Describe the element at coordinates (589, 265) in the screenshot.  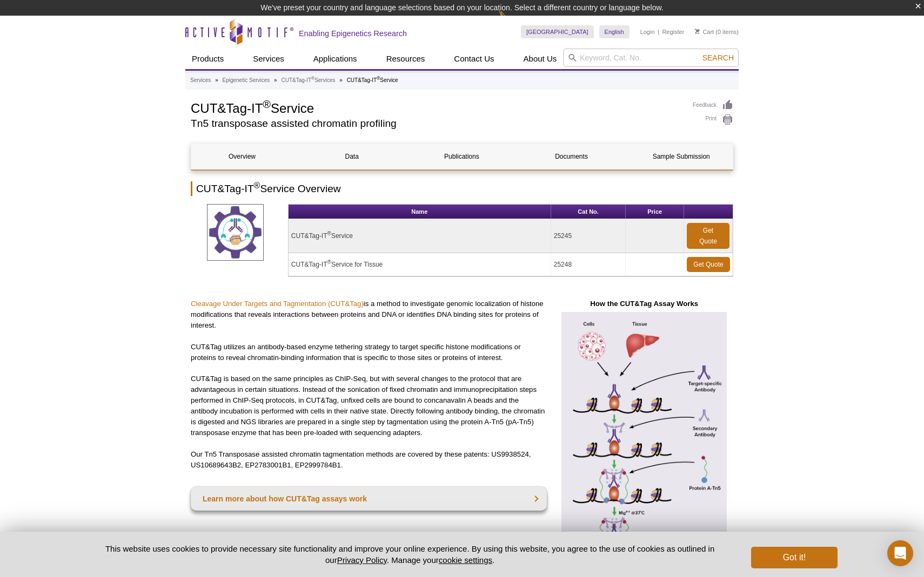
I see `td: 25248` at that location.